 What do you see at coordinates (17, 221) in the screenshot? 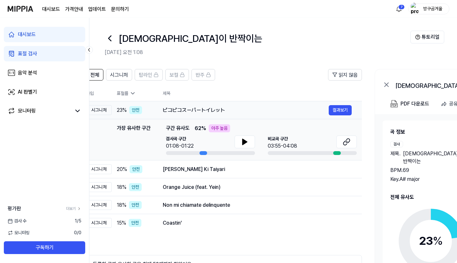
I see `span: 검사 수` at bounding box center [17, 221].